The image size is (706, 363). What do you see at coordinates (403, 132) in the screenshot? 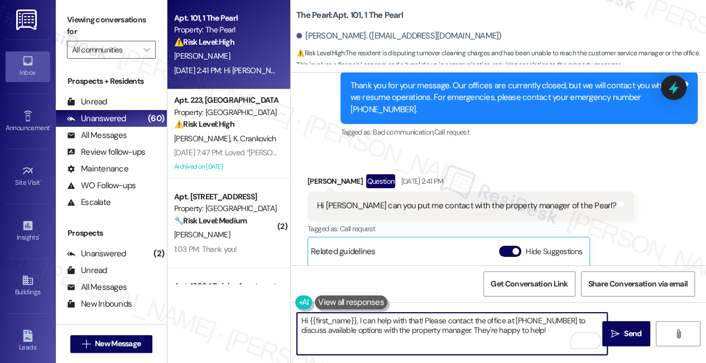
I see `span: Bad communication ,` at bounding box center [403, 132].